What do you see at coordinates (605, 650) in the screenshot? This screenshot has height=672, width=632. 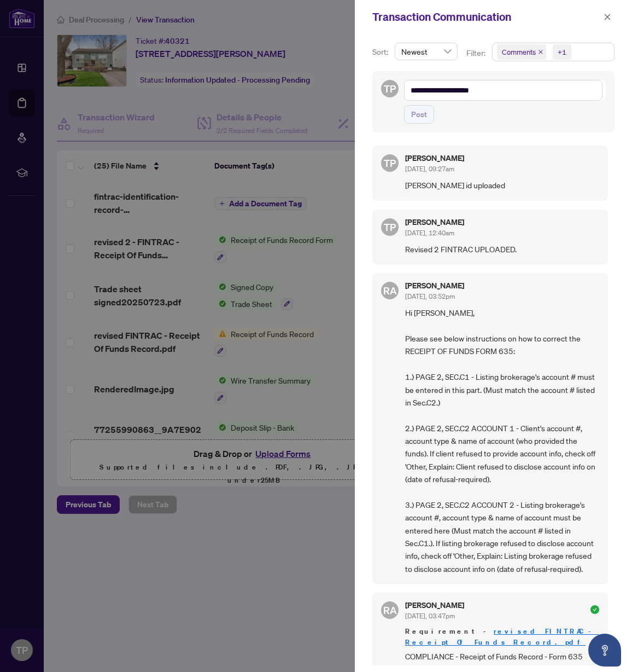 I see `button: Open asap` at bounding box center [605, 650].